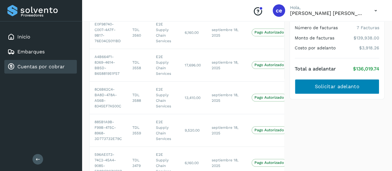 Image resolution: width=392 pixels, height=171 pixels. Describe the element at coordinates (192, 130) in the screenshot. I see `span: 9,520.00` at that location.